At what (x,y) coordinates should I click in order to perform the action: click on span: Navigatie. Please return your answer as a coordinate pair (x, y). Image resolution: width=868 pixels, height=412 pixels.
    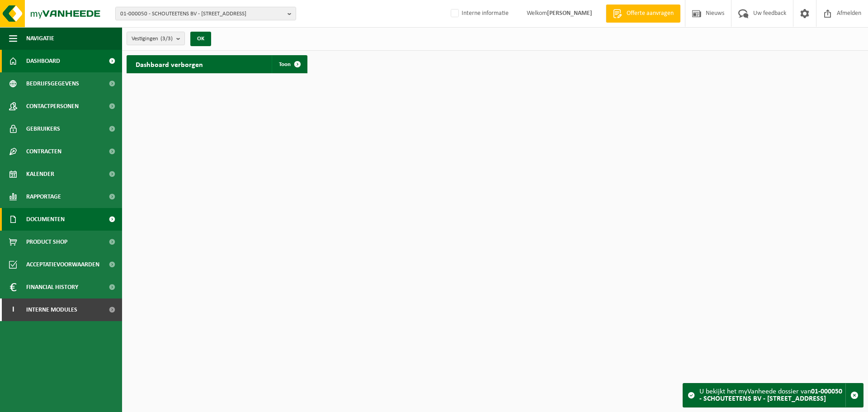
    Looking at the image, I should click on (40, 39).